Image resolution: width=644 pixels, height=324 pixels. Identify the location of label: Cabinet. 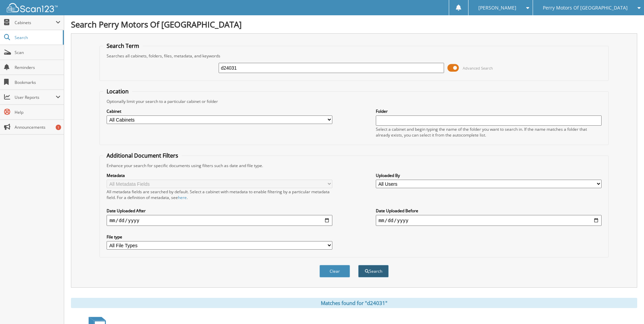
(219, 111).